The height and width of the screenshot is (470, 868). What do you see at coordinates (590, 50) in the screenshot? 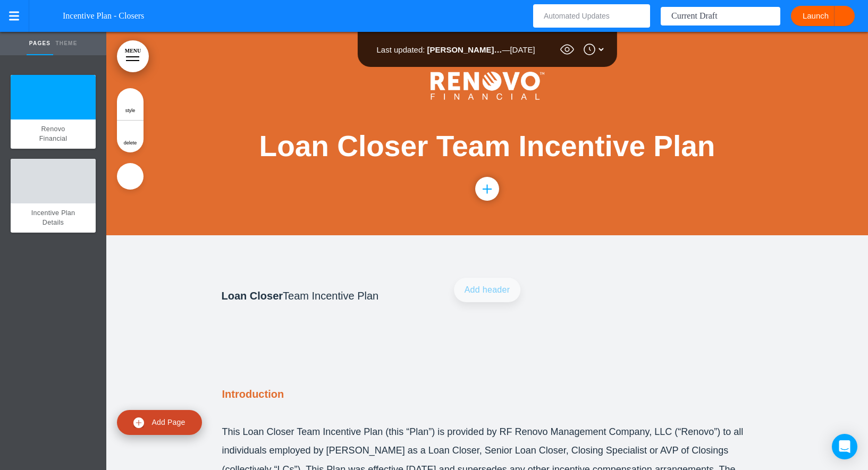
I see `img: time.svg` at bounding box center [590, 50].